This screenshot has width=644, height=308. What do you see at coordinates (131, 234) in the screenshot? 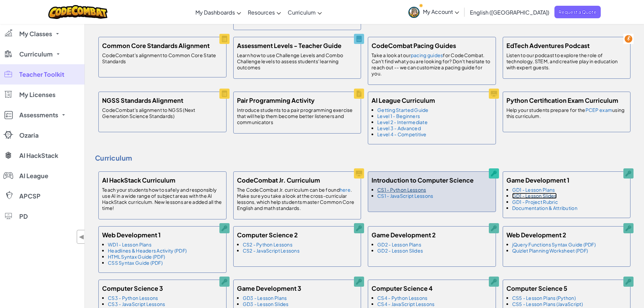
I see `h5: Web Development 1` at bounding box center [131, 234].